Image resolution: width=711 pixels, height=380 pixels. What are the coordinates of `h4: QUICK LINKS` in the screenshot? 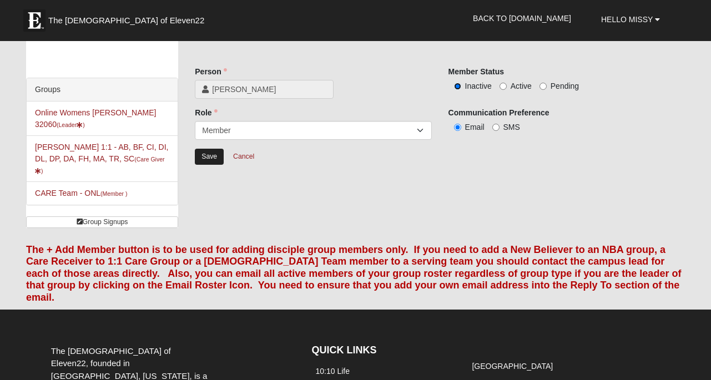 It's located at (382, 351).